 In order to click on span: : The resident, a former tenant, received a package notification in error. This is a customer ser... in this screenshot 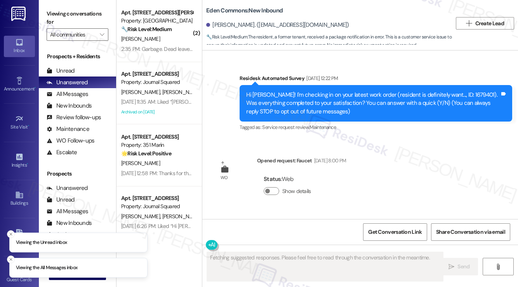, I will do `click(329, 41)`.